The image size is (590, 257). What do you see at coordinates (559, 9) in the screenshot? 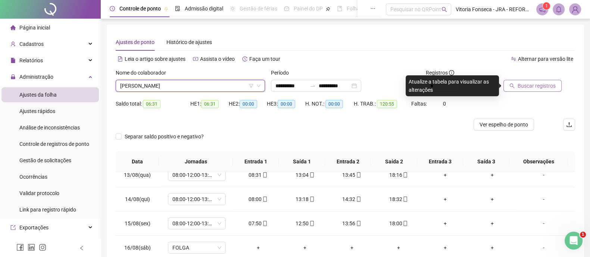
I see `span: bell` at bounding box center [559, 9].